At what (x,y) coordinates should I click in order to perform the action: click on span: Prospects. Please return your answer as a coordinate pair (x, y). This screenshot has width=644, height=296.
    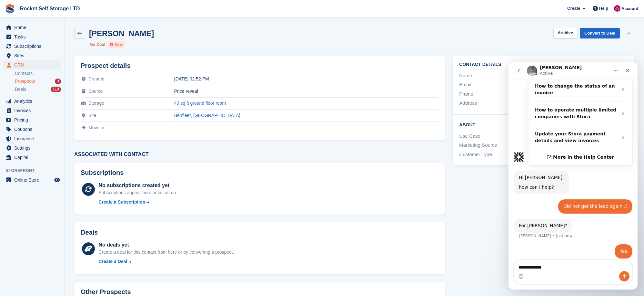
    Looking at the image, I should click on (25, 81).